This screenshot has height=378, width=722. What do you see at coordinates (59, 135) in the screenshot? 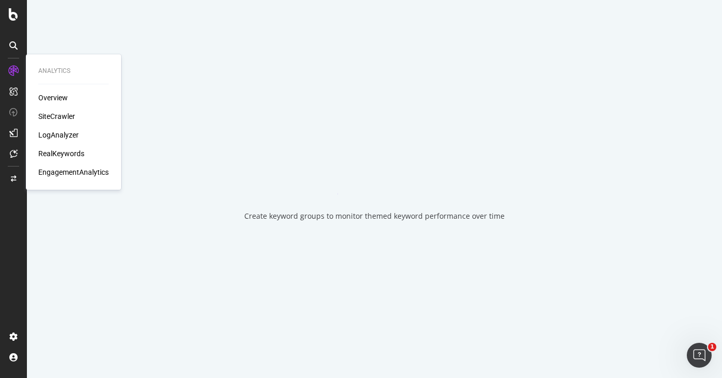
I see `a: LogAnalyzer` at bounding box center [59, 135].